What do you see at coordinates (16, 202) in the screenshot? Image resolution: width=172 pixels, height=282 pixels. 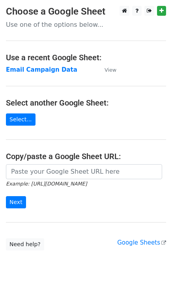 I see `input: Next` at bounding box center [16, 202].